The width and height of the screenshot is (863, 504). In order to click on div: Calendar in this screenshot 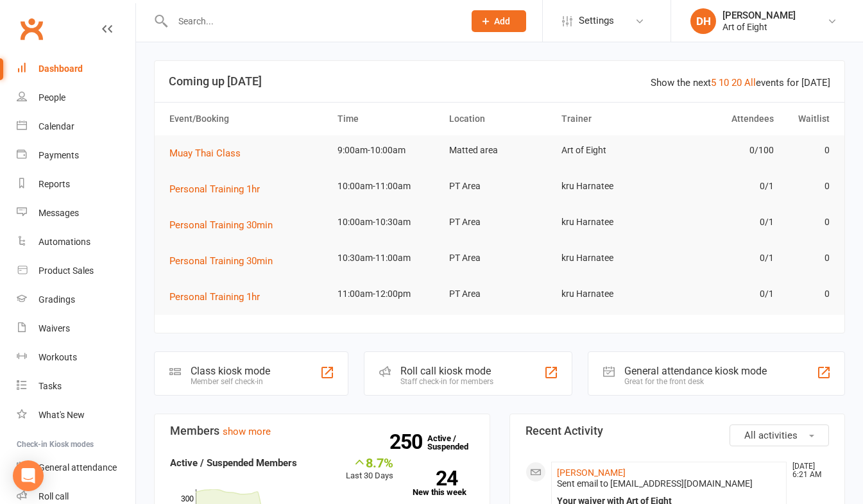, I will do `click(57, 126)`.